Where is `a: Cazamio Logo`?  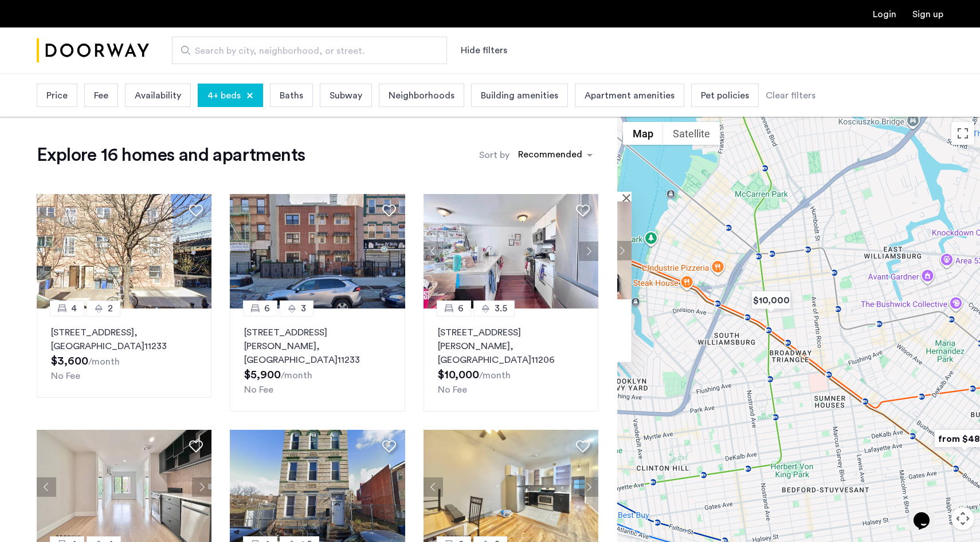
a: Cazamio Logo is located at coordinates (93, 51).